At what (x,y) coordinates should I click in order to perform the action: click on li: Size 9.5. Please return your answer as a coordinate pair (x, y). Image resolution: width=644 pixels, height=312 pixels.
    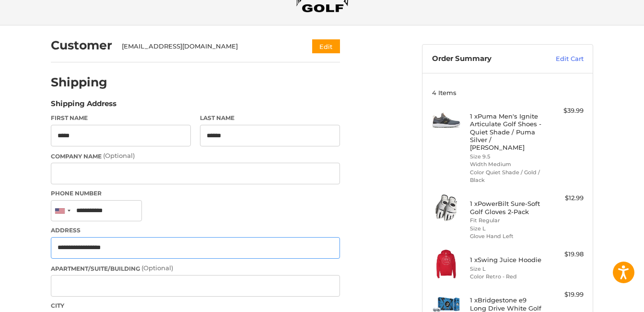
    Looking at the image, I should click on (507, 157).